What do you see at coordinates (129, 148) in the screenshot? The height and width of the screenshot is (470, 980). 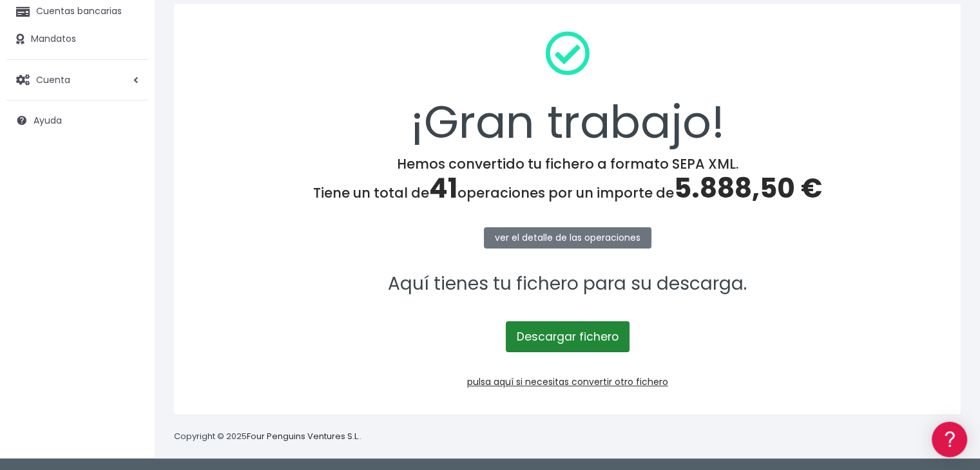 I see `div: Convertir ficheros` at bounding box center [129, 148].